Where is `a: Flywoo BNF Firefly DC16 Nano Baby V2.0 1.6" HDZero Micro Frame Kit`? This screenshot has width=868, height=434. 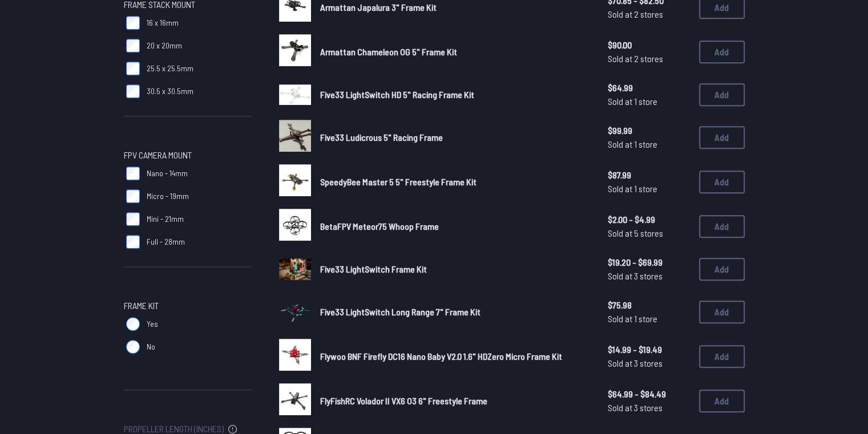 a: Flywoo BNF Firefly DC16 Nano Baby V2.0 1.6" HDZero Micro Frame Kit is located at coordinates (455, 357).